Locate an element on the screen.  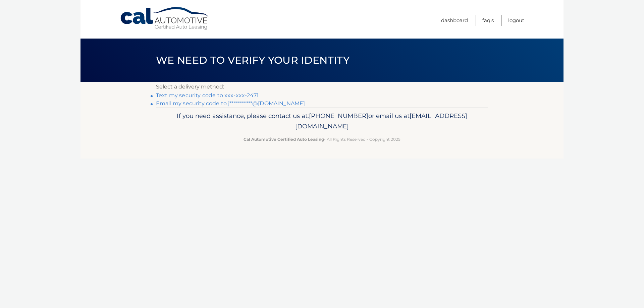
p: If you need assistance, please contact us at: or email us at is located at coordinates (322, 121).